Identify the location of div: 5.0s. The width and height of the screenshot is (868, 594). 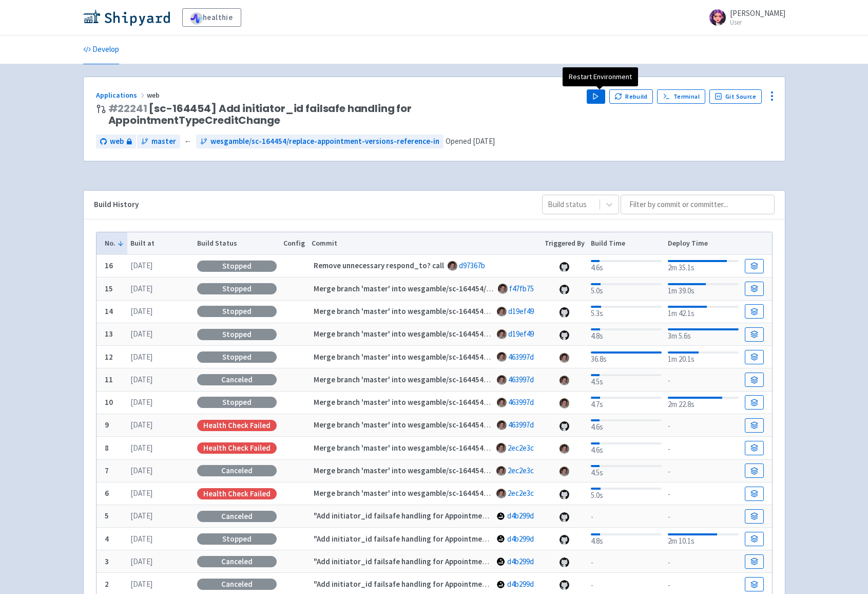
(626, 289).